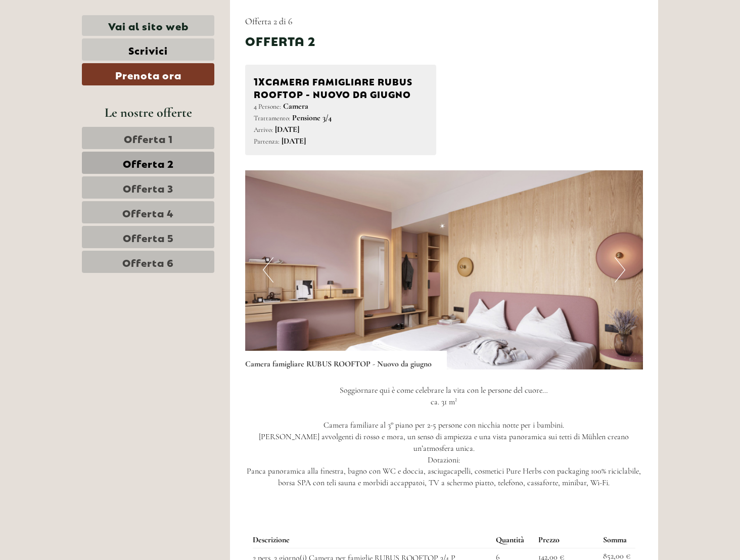 This screenshot has width=740, height=560. Describe the element at coordinates (148, 112) in the screenshot. I see `div: Le nostre offerte` at that location.